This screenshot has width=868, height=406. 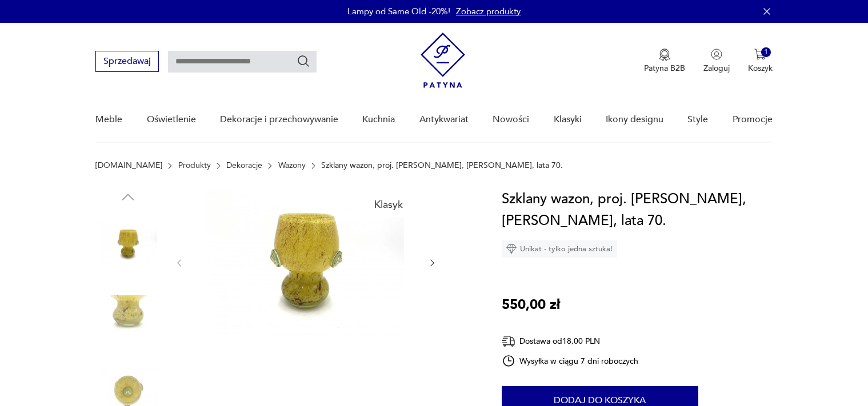 What do you see at coordinates (279, 119) in the screenshot?
I see `a: Dekoracje i przechowywanie` at bounding box center [279, 119].